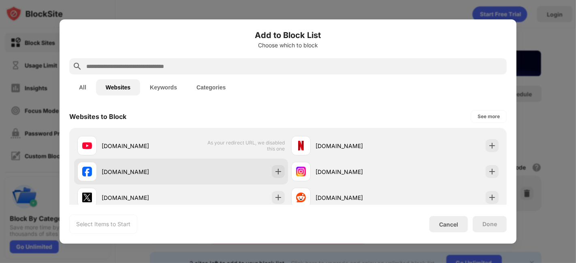  What do you see at coordinates (163, 87) in the screenshot?
I see `button: Keywords` at bounding box center [163, 87].